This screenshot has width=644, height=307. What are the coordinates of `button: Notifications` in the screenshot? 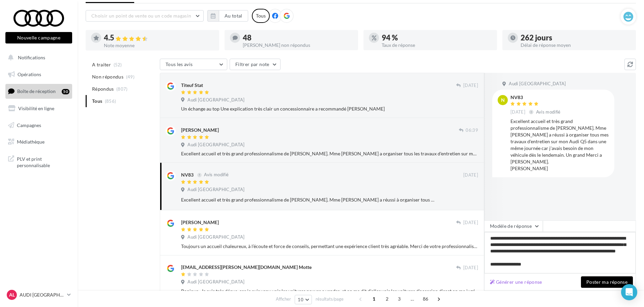 It's located at (38, 58).